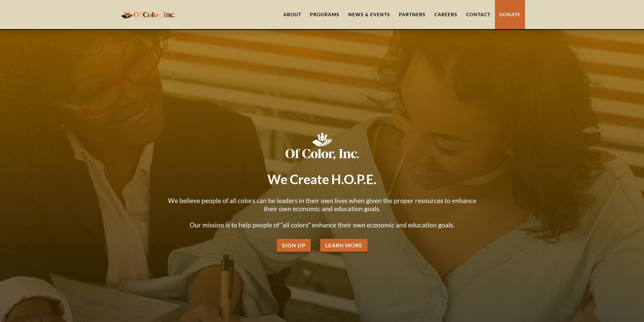 The image size is (644, 322). Describe the element at coordinates (344, 246) in the screenshot. I see `a: Learn More` at that location.